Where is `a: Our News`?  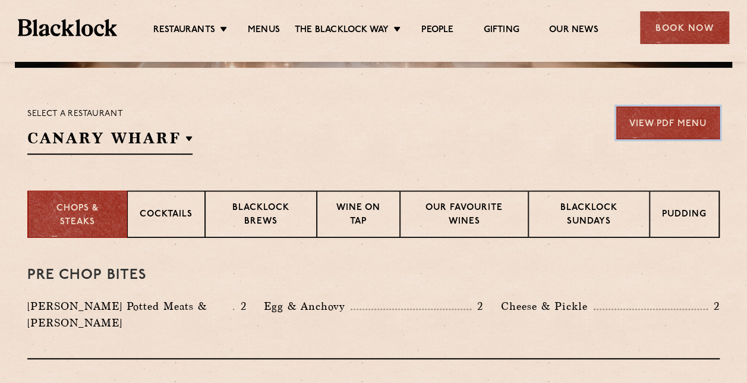
a: Our News is located at coordinates (573, 31).